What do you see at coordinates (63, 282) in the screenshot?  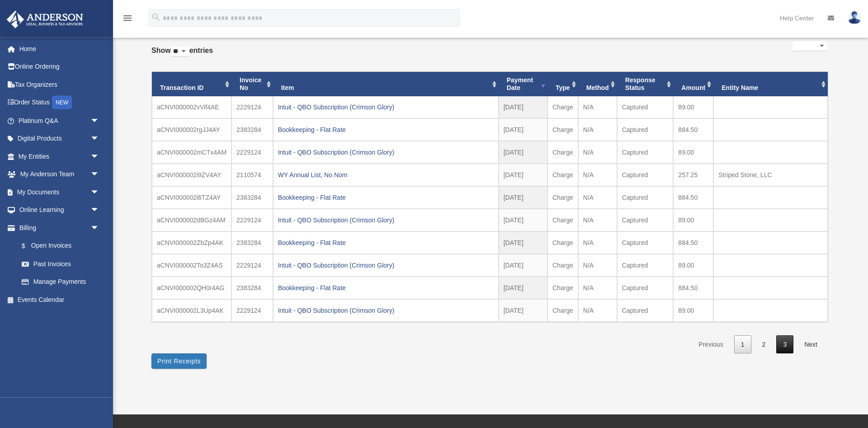 I see `a: Manage Payments` at bounding box center [63, 282].